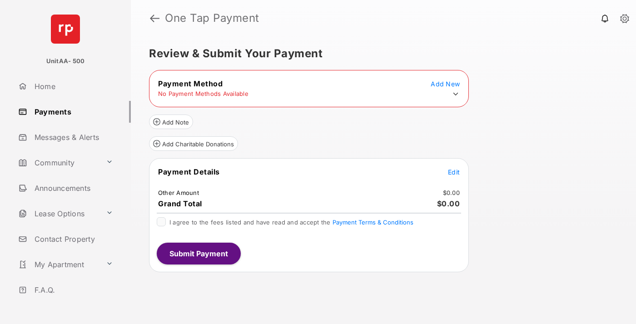 This screenshot has height=324, width=636. I want to click on a: Community, so click(58, 163).